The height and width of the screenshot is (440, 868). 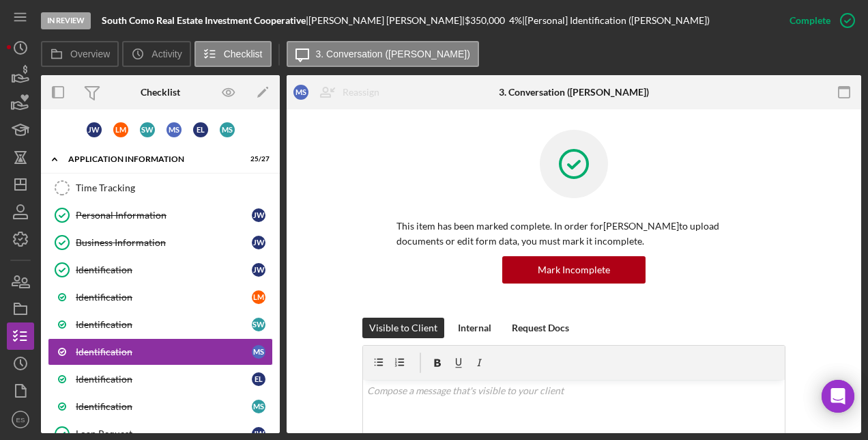 I want to click on div: Mark Incomplete, so click(x=574, y=269).